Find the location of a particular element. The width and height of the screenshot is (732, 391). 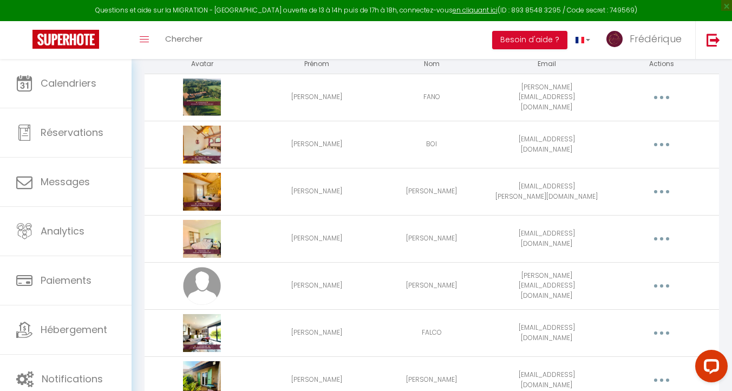

span: Réservations is located at coordinates (72, 132).